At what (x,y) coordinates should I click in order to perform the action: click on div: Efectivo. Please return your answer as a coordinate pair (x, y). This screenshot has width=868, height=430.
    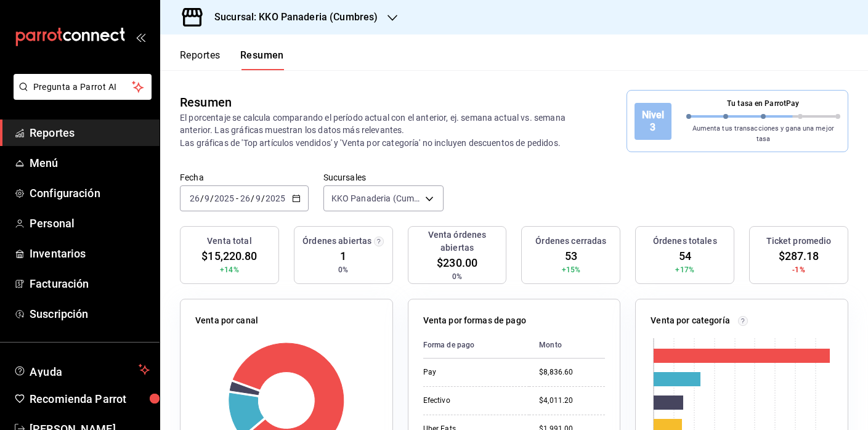
    Looking at the image, I should click on (472, 401).